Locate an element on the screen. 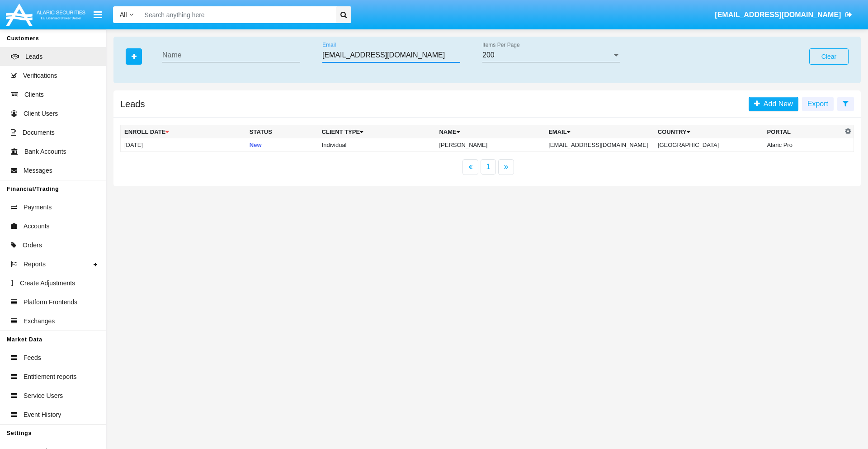 The height and width of the screenshot is (449, 868). img: Logo image is located at coordinates (46, 15).